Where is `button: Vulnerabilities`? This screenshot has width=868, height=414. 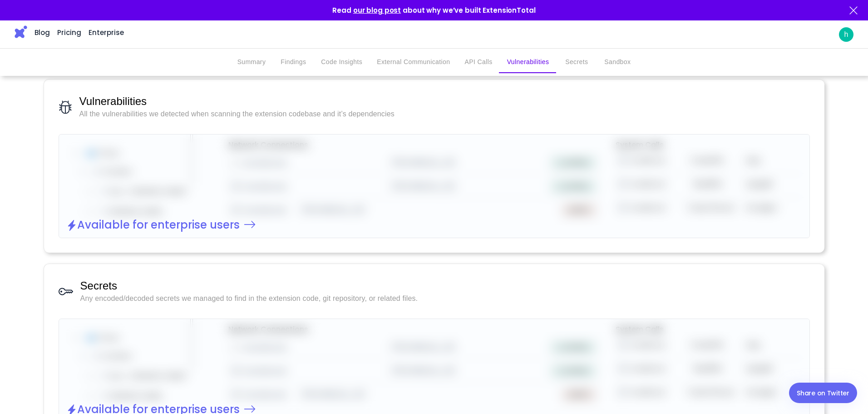
button: Vulnerabilities is located at coordinates (528, 62).